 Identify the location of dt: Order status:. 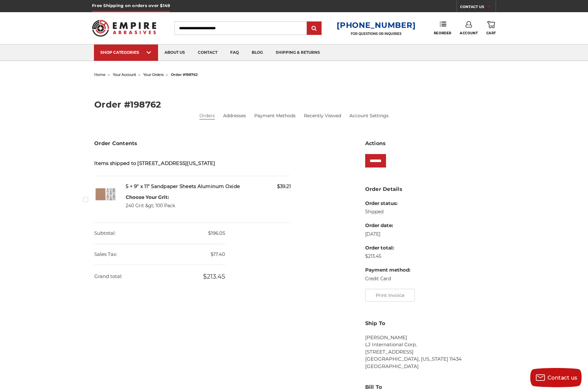
(388, 204).